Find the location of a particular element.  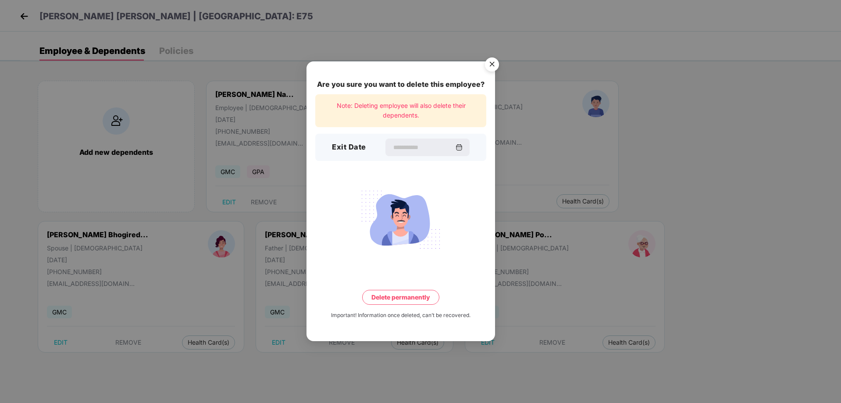

button: Close is located at coordinates (492, 65).